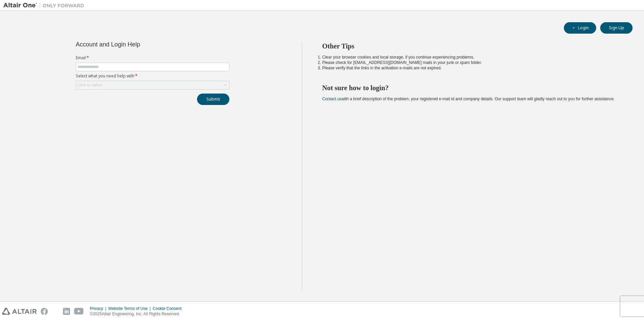 The width and height of the screenshot is (644, 321). What do you see at coordinates (138, 314) in the screenshot?
I see `p: © 2025 Altair Engineering, Inc. All Rights Reserved.` at bounding box center [138, 314].